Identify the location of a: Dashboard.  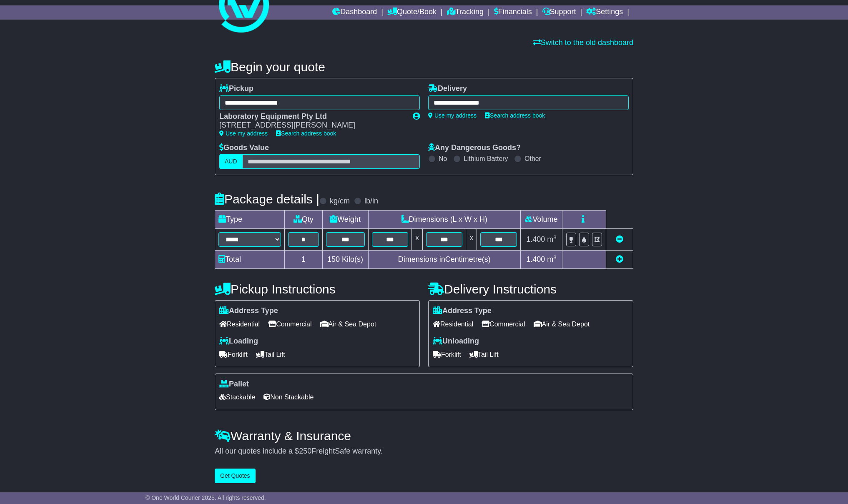
(354, 13).